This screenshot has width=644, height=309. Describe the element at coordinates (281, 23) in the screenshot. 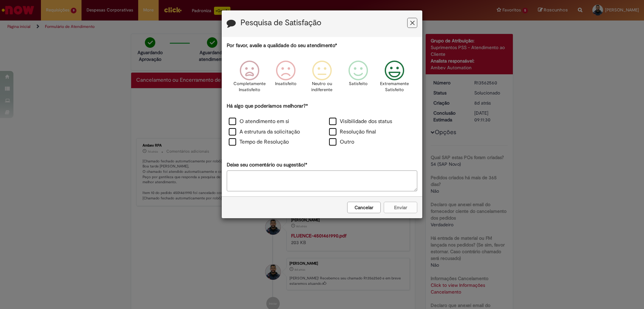

I see `label: Pesquisa de Satisfação` at that location.